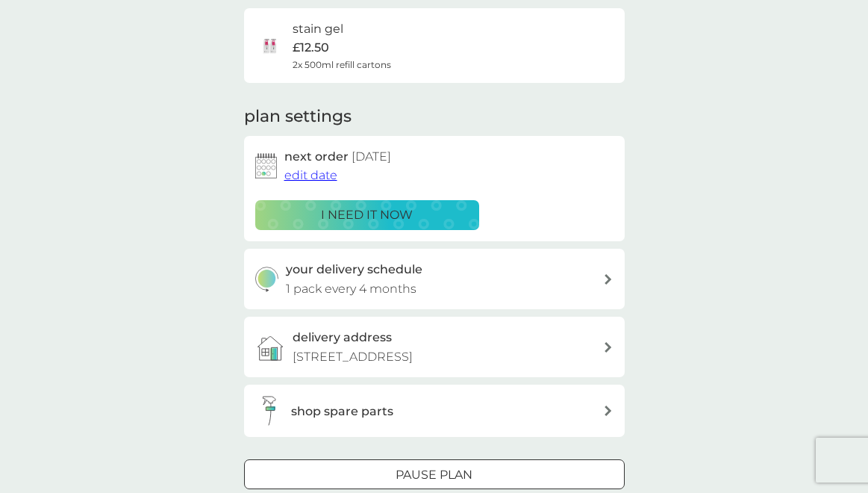 The height and width of the screenshot is (493, 868). What do you see at coordinates (434, 474) in the screenshot?
I see `p: Pause plan` at bounding box center [434, 474].